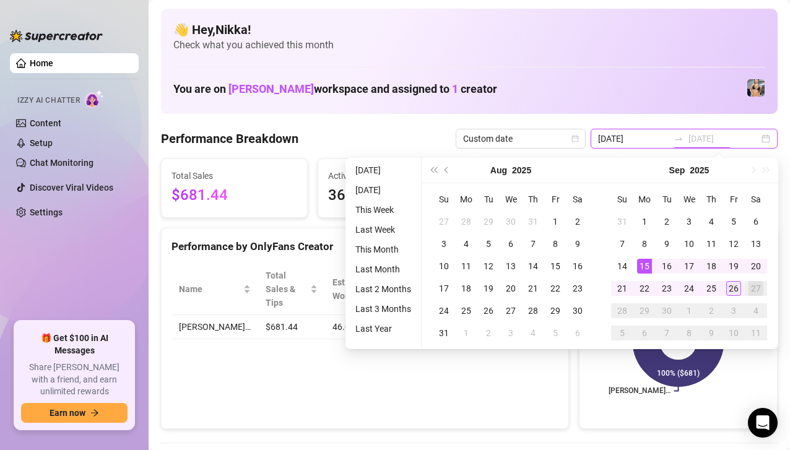 Image resolution: width=790 pixels, height=450 pixels. Describe the element at coordinates (511, 311) in the screenshot. I see `div: 27` at that location.